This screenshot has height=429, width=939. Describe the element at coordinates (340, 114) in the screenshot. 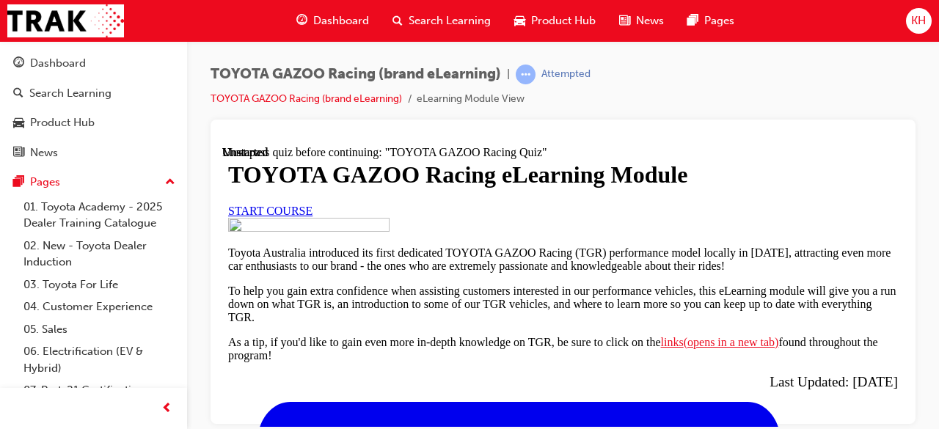

I see `p: Toyota Australia introduced its first dedicated TOYOTA GAZOO Racing (TGR) performance model local...` at that location.